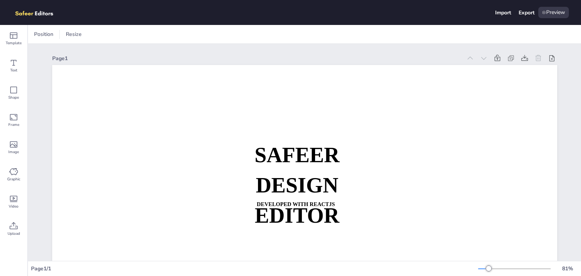 The height and width of the screenshot is (276, 581). I want to click on span: Frame, so click(14, 125).